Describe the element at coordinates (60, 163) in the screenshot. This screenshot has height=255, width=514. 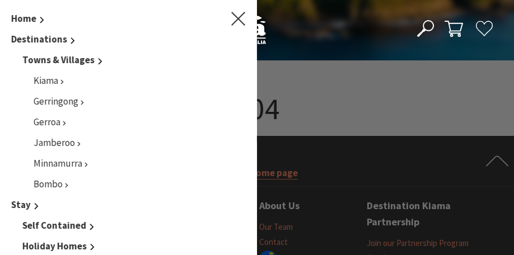
I see `a: Minnamurra` at that location.